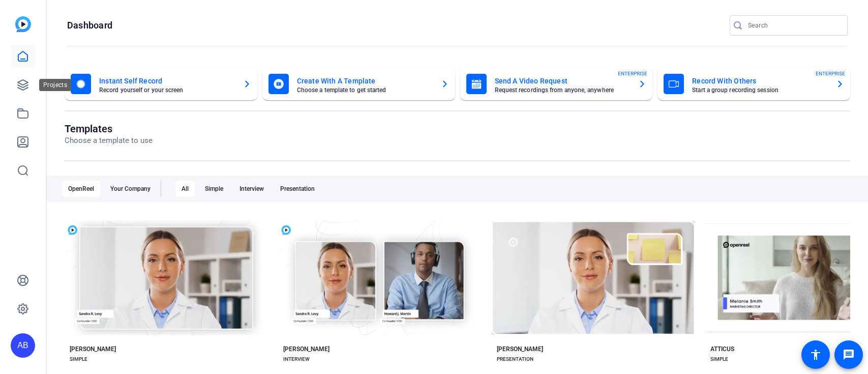 The width and height of the screenshot is (868, 374). Describe the element at coordinates (296, 359) in the screenshot. I see `div: INTERVIEW` at that location.